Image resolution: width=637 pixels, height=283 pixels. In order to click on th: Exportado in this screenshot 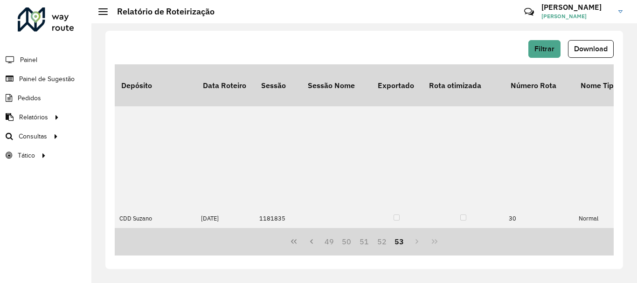, I will do `click(397, 85)`.